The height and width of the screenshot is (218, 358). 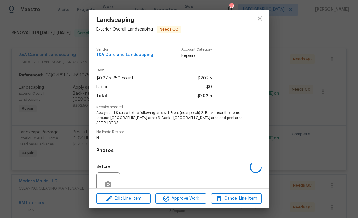 What do you see at coordinates (102, 87) in the screenshot?
I see `span: Labor` at bounding box center [102, 87].